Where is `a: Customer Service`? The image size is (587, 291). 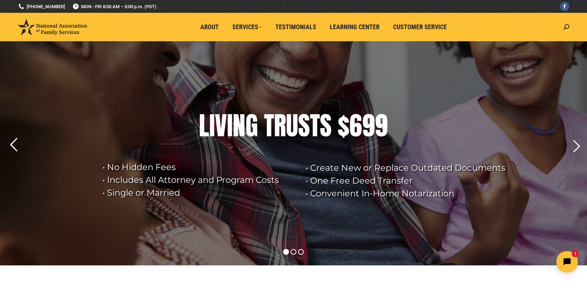 a: Customer Service is located at coordinates (420, 27).